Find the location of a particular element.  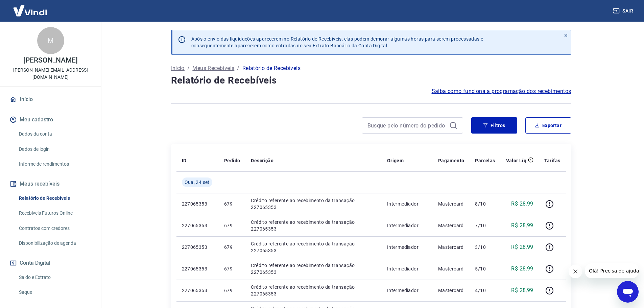

p: Meus Recebíveis is located at coordinates (213, 68).